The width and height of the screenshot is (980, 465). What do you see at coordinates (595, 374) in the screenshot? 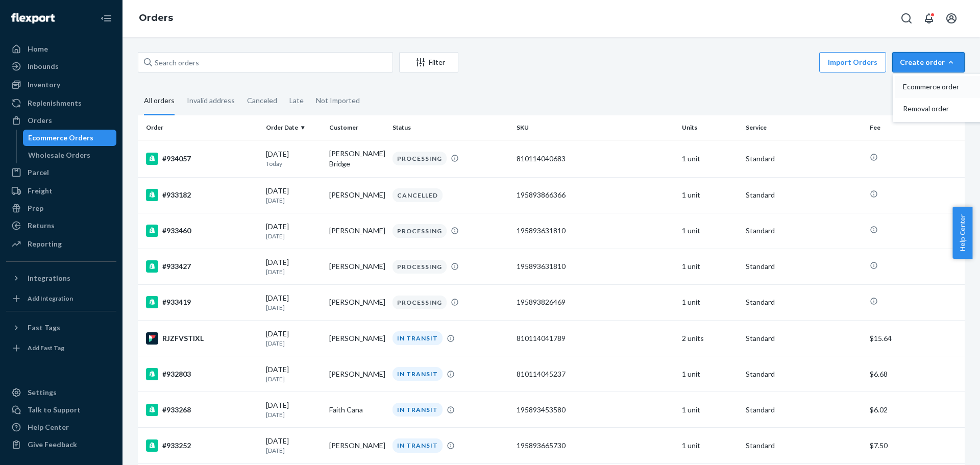
I see `div: 810114045237` at bounding box center [595, 374].